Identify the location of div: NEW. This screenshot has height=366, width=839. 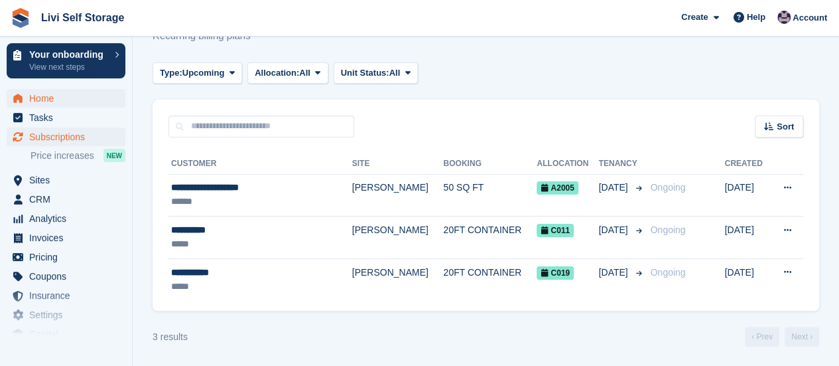
(114, 155).